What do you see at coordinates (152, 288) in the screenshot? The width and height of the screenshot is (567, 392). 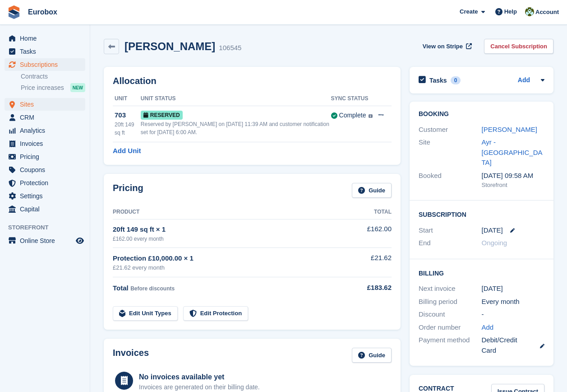 I see `span: Before discounts` at bounding box center [152, 288].